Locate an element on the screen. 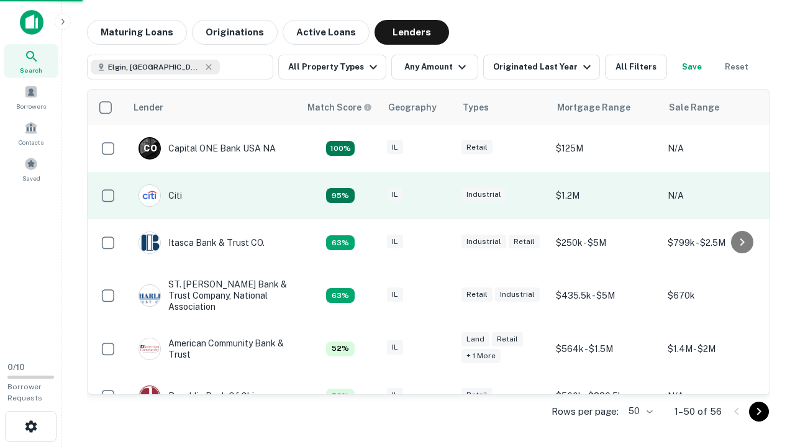 This screenshot has height=447, width=795. a: Borrowers is located at coordinates (31, 97).